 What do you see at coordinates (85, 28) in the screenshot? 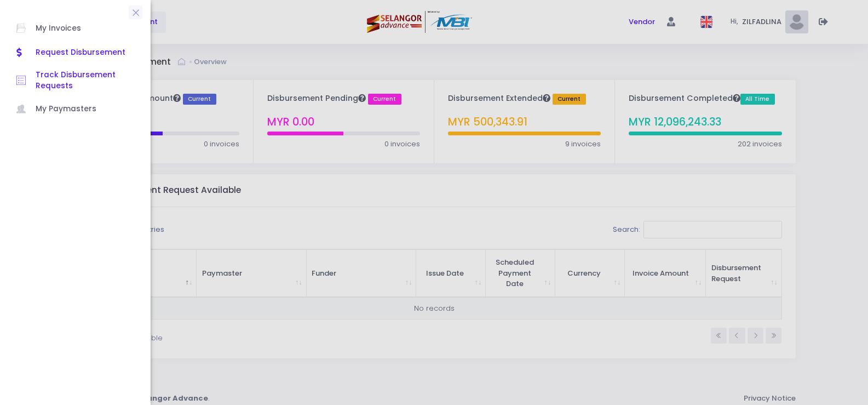
I see `span: My Invoices` at bounding box center [85, 28].